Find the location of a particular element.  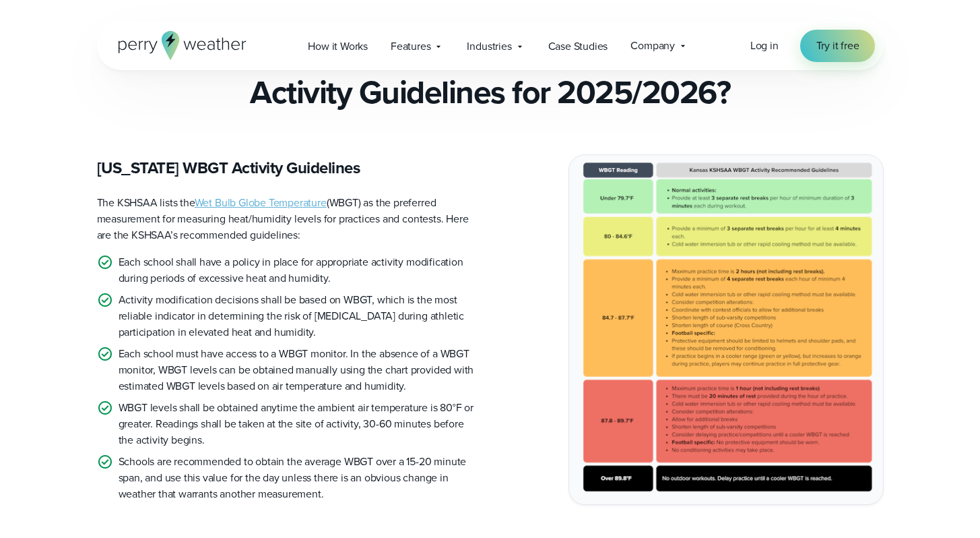

span: Log in is located at coordinates (764, 45).